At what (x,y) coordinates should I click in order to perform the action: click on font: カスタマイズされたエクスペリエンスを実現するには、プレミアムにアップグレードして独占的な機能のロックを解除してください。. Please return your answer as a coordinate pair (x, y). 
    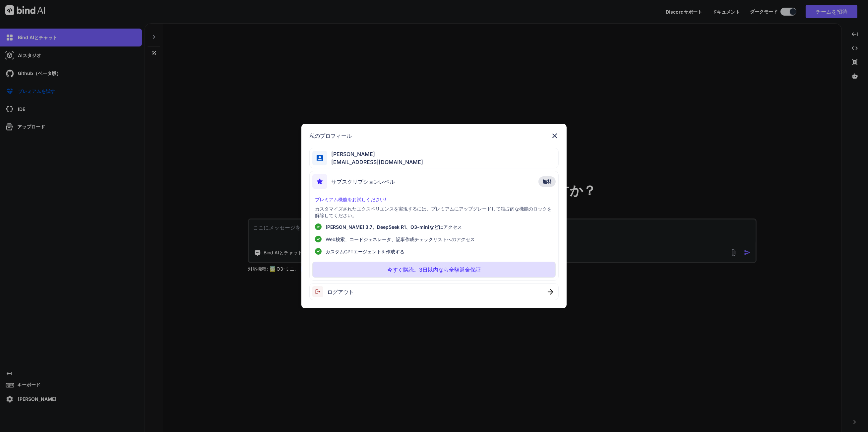
    Looking at the image, I should click on (434, 212).